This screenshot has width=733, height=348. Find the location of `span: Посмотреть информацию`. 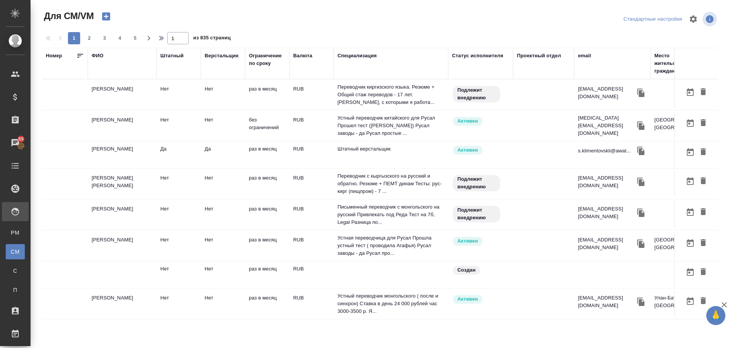

span: Посмотреть информацию is located at coordinates (711, 19).